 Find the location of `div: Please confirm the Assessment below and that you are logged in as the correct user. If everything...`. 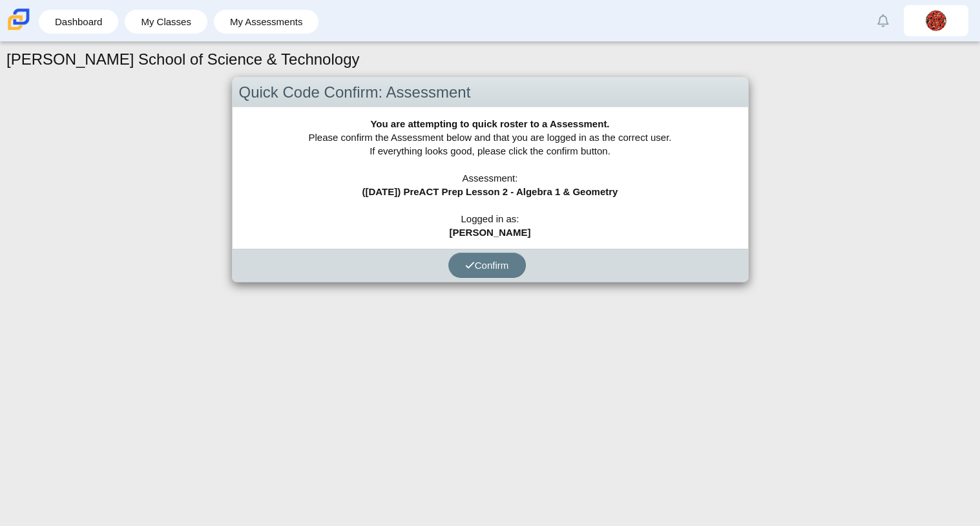

div: Please confirm the Assessment below and that you are logged in as the correct user. If everything... is located at coordinates (490, 177).